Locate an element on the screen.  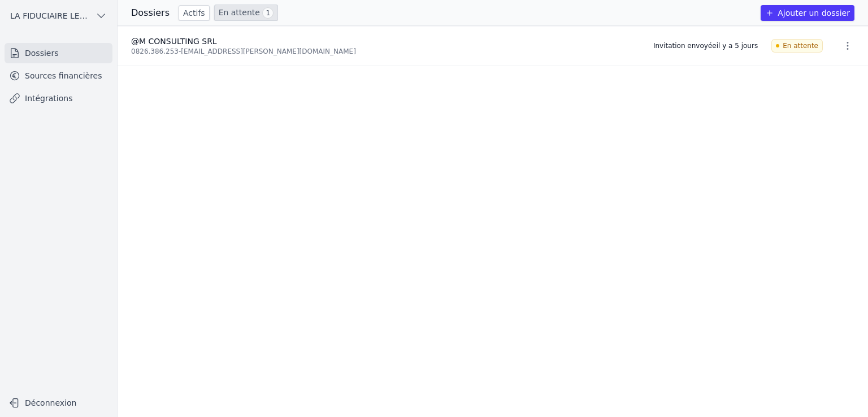
button: Déconnexion is located at coordinates (58, 403).